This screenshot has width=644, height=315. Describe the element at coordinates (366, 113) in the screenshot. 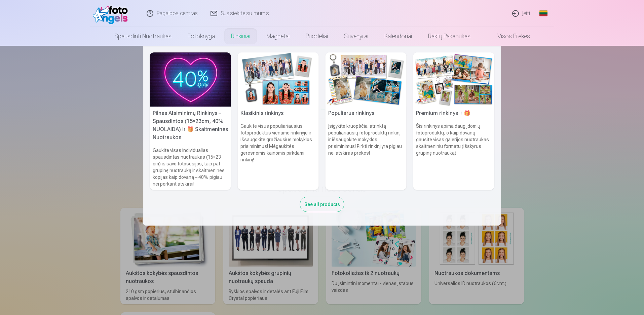

I see `h5: Populiarus rinkinys` at that location.